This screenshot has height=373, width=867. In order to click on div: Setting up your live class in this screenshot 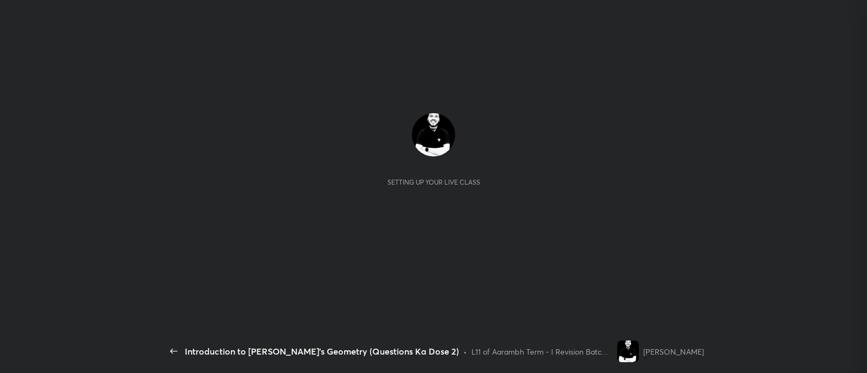, I will do `click(433, 182)`.